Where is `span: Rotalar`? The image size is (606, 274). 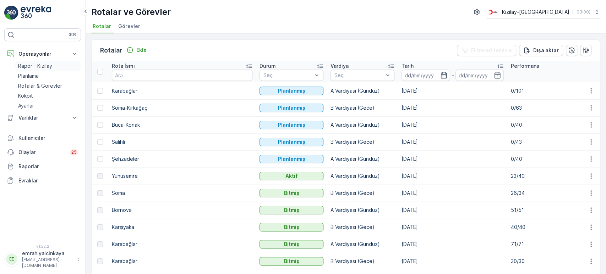 span: Rotalar is located at coordinates (102, 26).